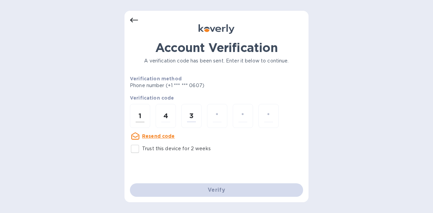 This screenshot has height=213, width=433. I want to click on u: Resend code, so click(158, 136).